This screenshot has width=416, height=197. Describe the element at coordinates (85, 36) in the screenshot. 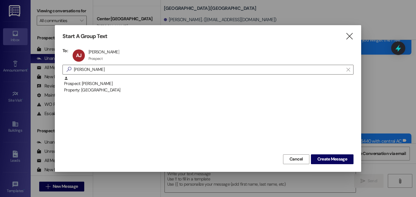

I see `h3: Start A Group Text` at that location.